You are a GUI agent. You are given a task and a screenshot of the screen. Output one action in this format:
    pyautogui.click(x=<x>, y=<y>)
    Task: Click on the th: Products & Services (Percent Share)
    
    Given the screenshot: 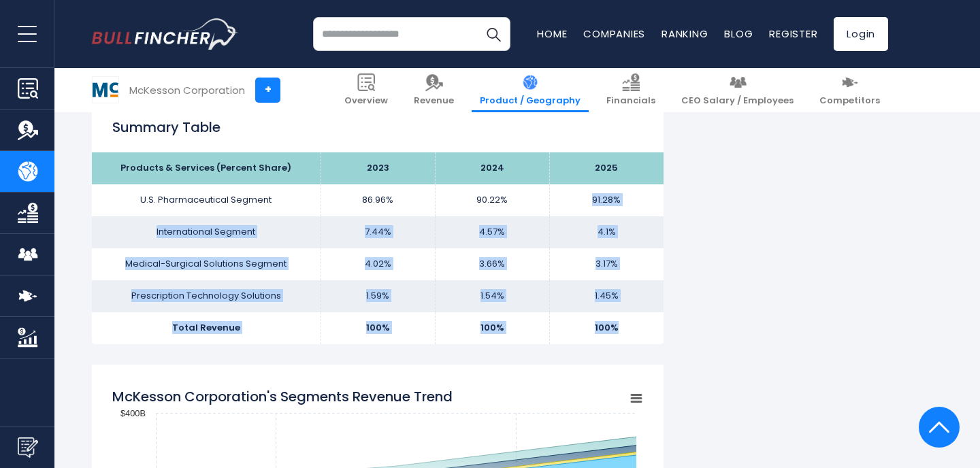 What is the action you would take?
    pyautogui.click(x=206, y=168)
    